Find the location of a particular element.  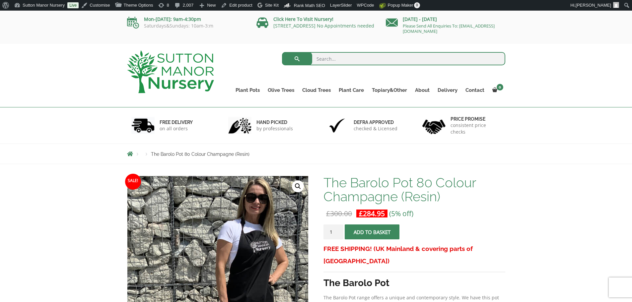

a: Plant Care is located at coordinates (351, 90).